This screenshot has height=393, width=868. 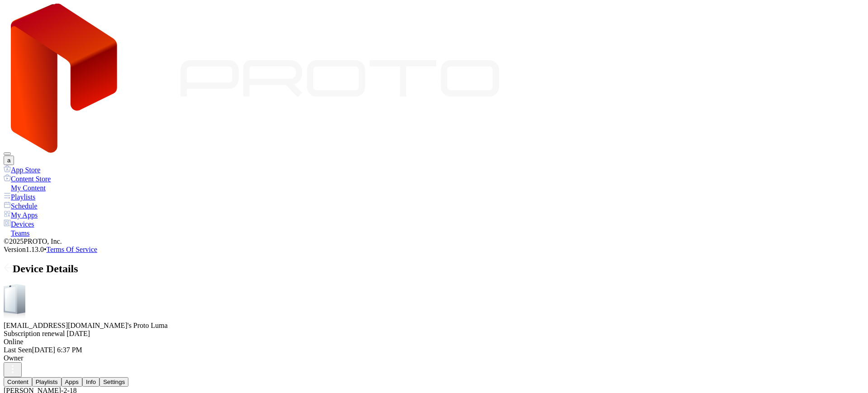 I want to click on div: Content Store, so click(x=434, y=179).